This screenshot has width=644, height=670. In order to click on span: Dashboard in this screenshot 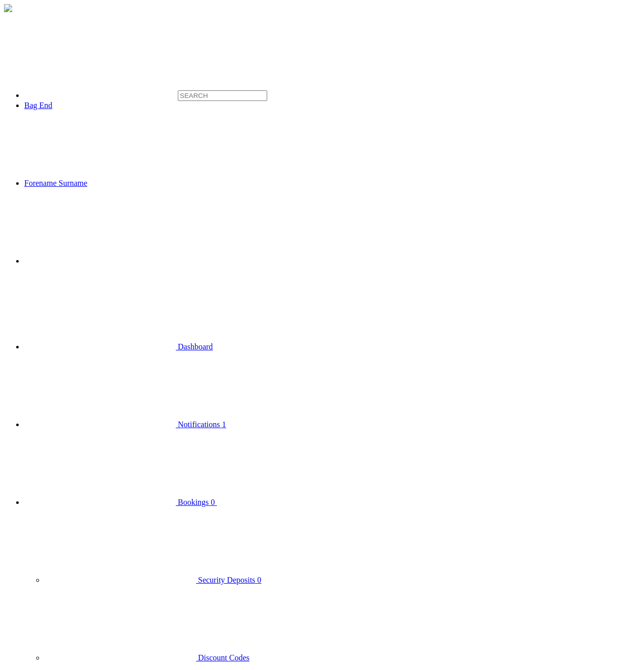, I will do `click(195, 346)`.